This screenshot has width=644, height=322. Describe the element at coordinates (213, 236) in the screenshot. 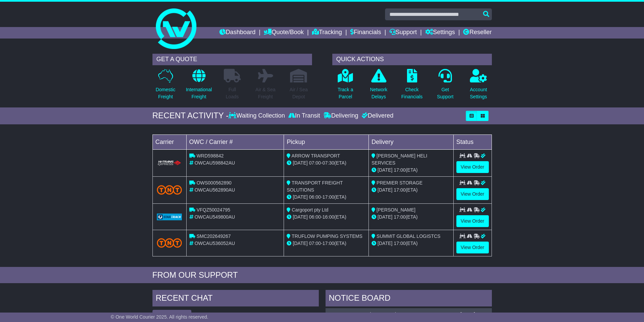

I see `span: SMC202649267` at that location.